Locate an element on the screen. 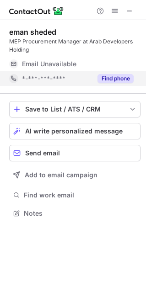 This screenshot has width=146, height=292. span: Notes is located at coordinates (80, 214).